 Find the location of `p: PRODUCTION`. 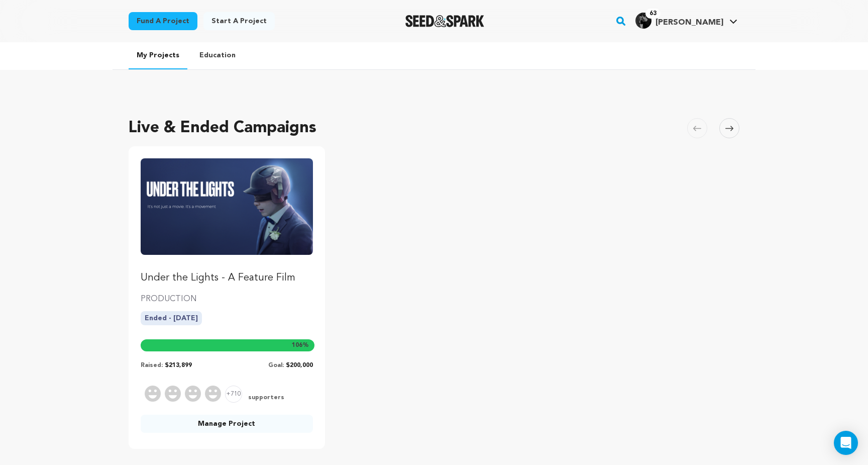

p: PRODUCTION is located at coordinates (227, 299).